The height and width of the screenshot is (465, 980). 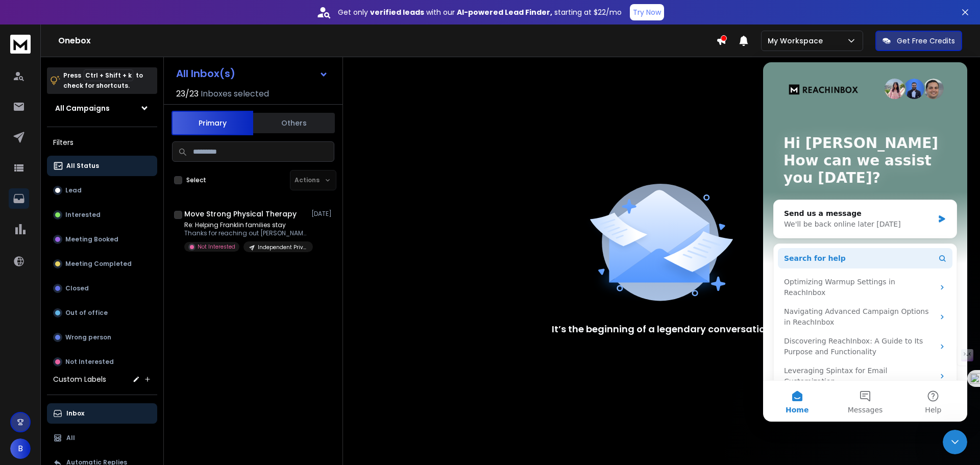 What do you see at coordinates (103, 81) in the screenshot?
I see `p: Press to check for shortcuts.` at bounding box center [103, 81].